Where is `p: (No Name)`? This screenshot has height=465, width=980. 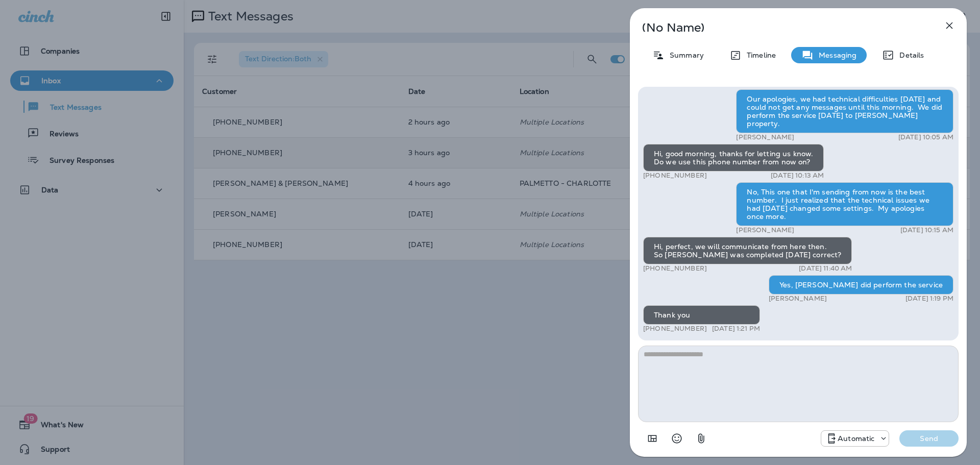 p: (No Name) is located at coordinates (781, 28).